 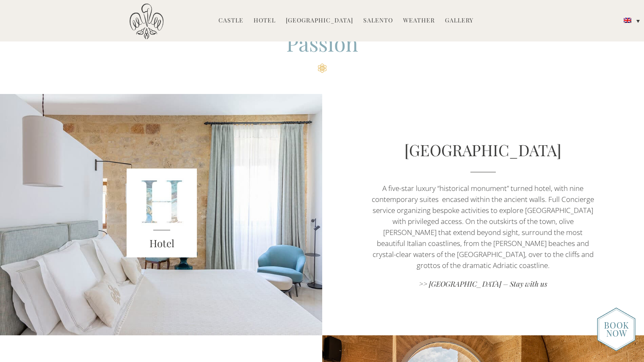 I want to click on a: Salento, so click(x=378, y=21).